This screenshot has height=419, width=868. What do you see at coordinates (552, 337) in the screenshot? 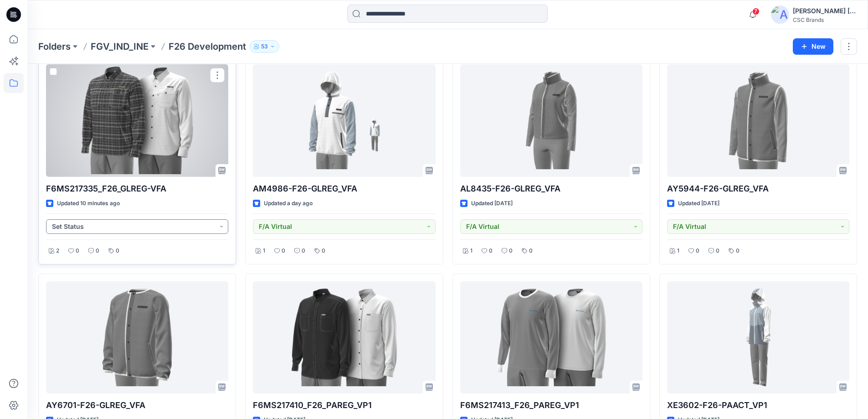
I see `a: F6MS217413_F26_PAREG_VP1` at bounding box center [552, 337].